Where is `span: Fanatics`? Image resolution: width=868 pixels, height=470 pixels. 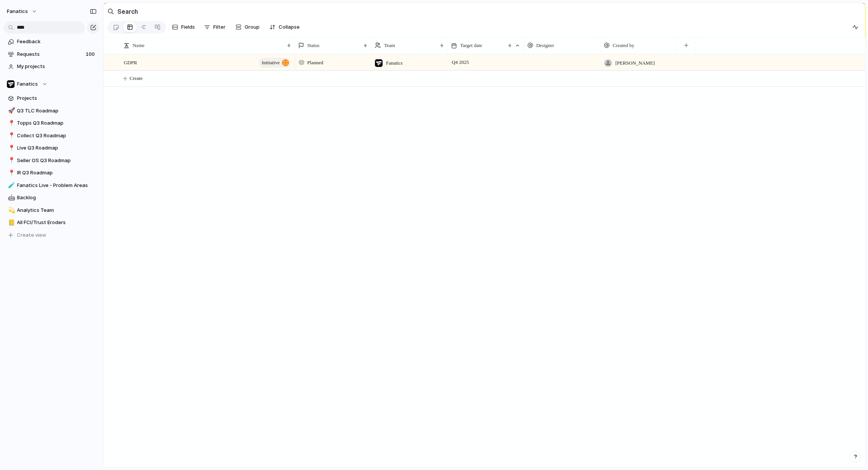
span: Fanatics is located at coordinates (27, 84).